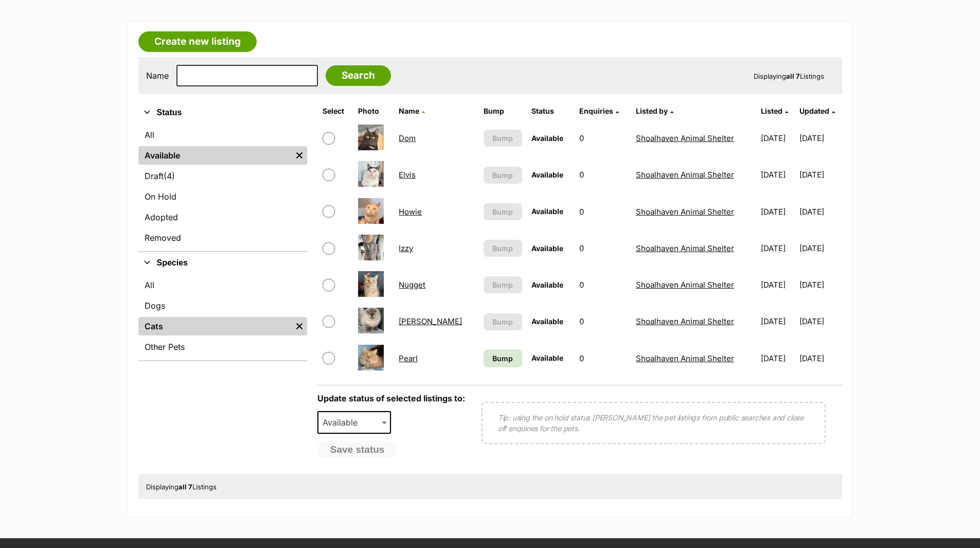  Describe the element at coordinates (599, 110) in the screenshot. I see `a: Enquiries` at that location.